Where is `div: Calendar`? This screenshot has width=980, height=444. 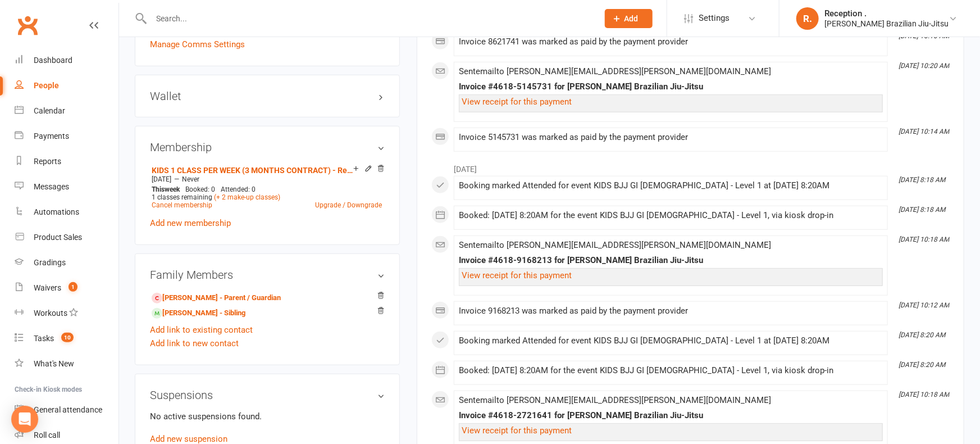
div: Calendar is located at coordinates (50, 111).